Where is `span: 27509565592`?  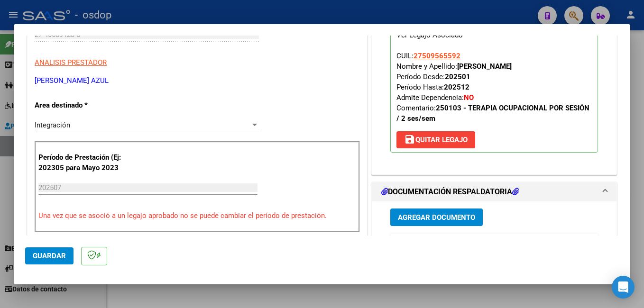
span: 27509565592 is located at coordinates (437, 56).